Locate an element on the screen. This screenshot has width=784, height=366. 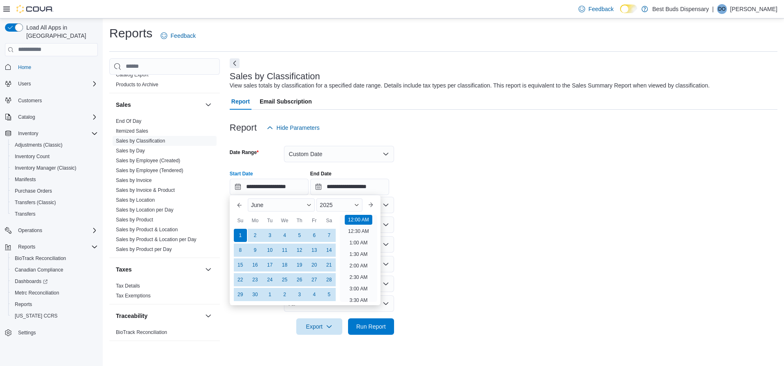
button: Inventory Manager (Classic) is located at coordinates (55, 168).